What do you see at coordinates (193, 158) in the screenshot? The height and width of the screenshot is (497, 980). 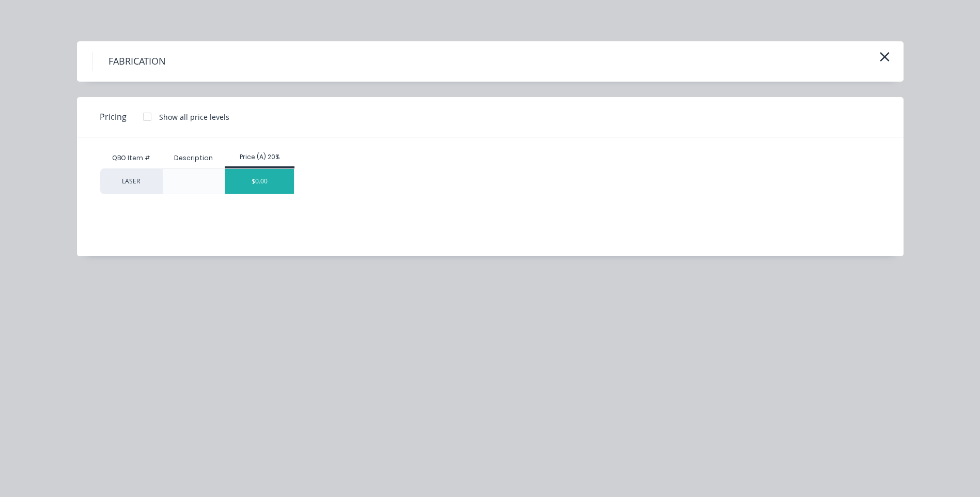 I see `div: Description` at bounding box center [193, 158].